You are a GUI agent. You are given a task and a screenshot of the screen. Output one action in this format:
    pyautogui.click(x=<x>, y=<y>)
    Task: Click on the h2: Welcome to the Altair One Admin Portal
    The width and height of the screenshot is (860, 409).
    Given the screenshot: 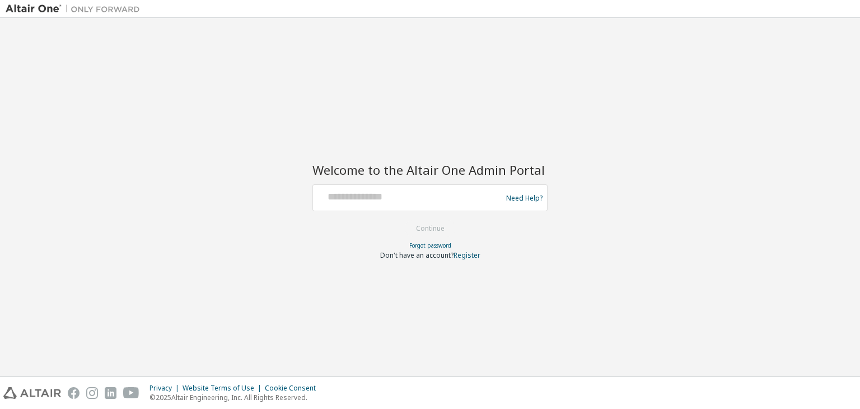 What is the action you would take?
    pyautogui.click(x=430, y=170)
    